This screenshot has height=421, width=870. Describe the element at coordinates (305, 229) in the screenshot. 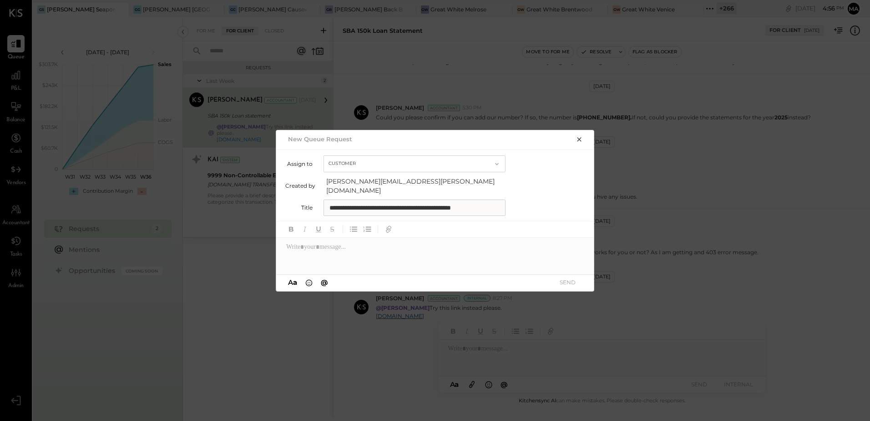

I see `button: Italic` at that location.